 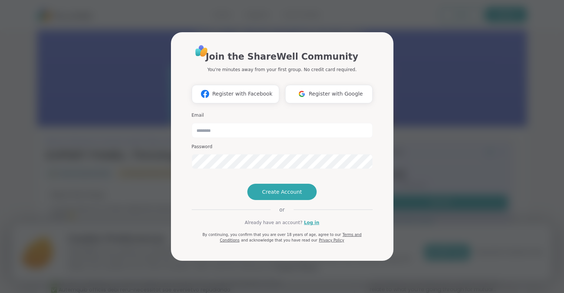 I want to click on span: and acknowledge that you have read our, so click(x=279, y=240).